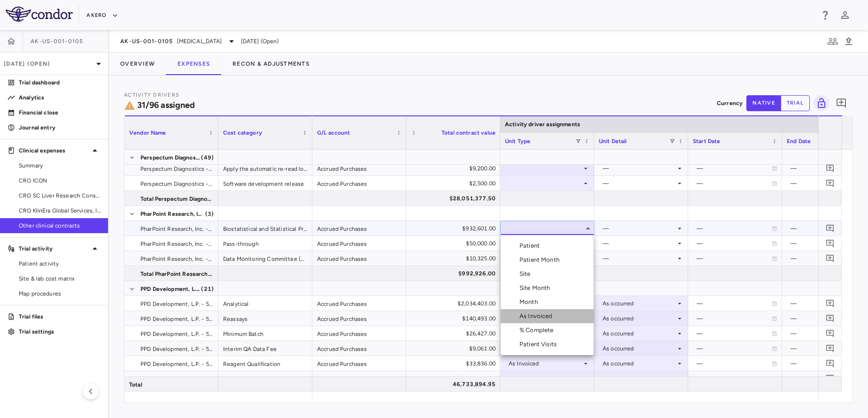  I want to click on div: Site, so click(527, 274).